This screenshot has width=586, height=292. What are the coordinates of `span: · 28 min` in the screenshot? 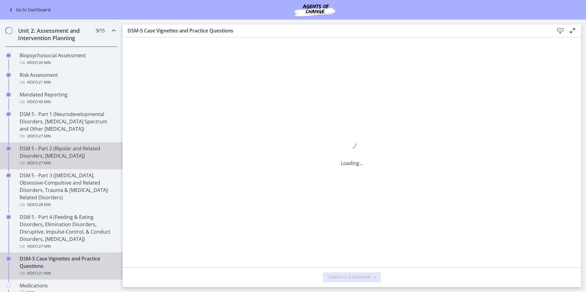 It's located at (44, 205).